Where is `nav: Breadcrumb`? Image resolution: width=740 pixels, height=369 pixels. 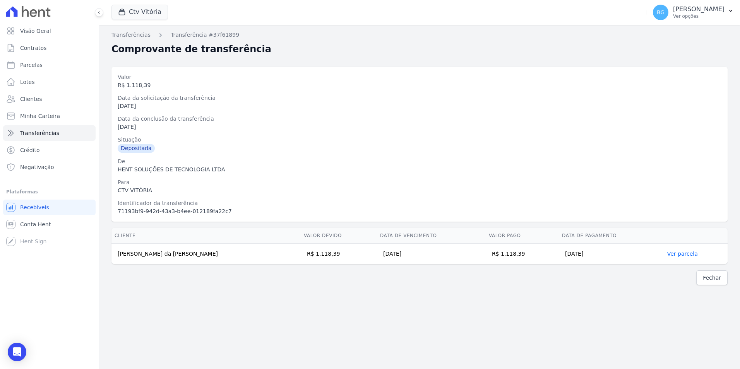
nav: Breadcrumb is located at coordinates (419, 35).